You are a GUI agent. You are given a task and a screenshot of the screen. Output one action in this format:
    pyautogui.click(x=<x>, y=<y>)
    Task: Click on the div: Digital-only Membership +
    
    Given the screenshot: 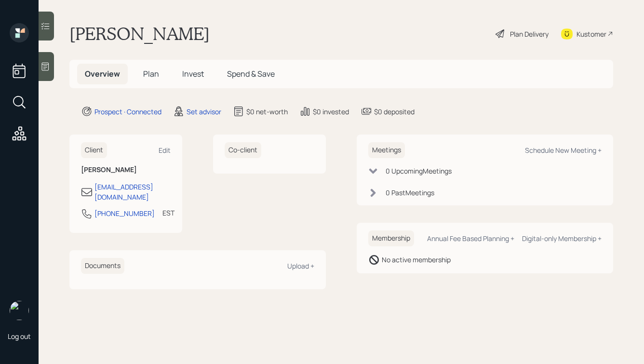 What is the action you would take?
    pyautogui.click(x=562, y=238)
    